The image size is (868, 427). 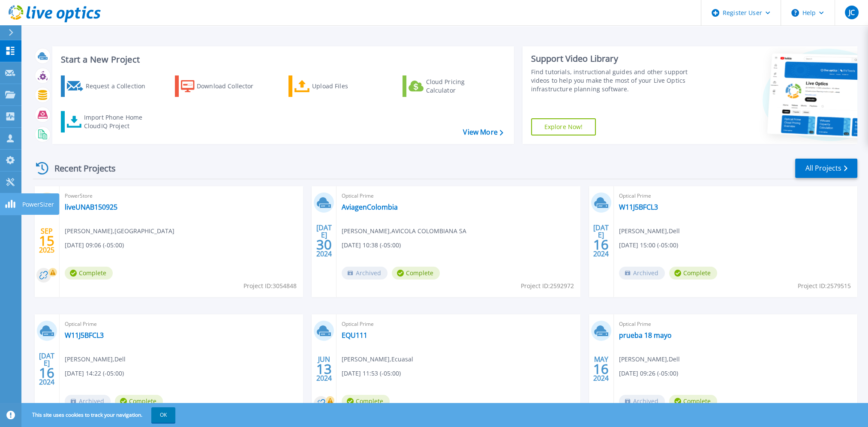 I want to click on a: Download Collector, so click(x=223, y=86).